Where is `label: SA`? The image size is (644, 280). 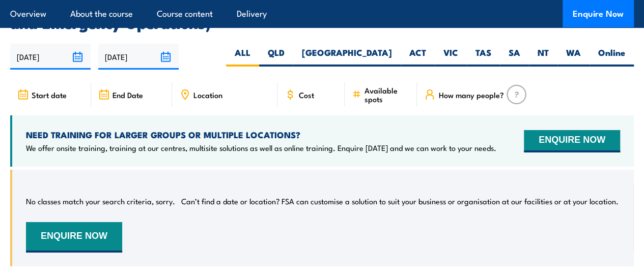 label: SA is located at coordinates (514, 56).